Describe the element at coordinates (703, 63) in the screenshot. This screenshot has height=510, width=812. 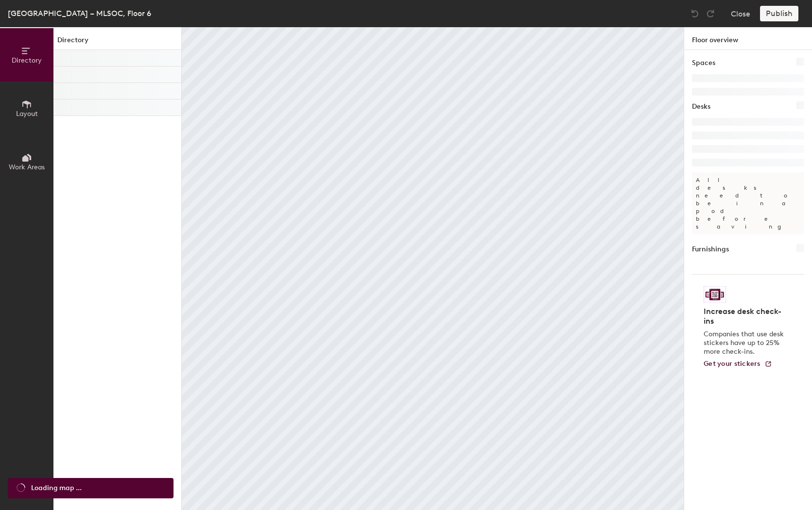
I see `h1: Spaces` at that location.